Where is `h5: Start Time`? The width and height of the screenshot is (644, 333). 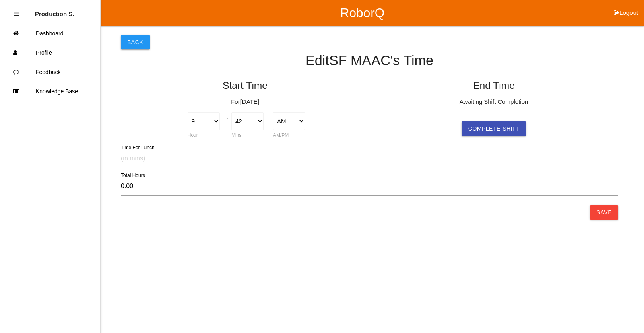
h5: Start Time is located at coordinates (245, 85).